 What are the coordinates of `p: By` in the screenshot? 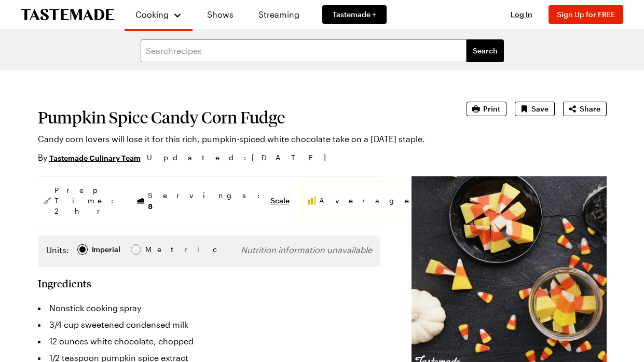 It's located at (90, 158).